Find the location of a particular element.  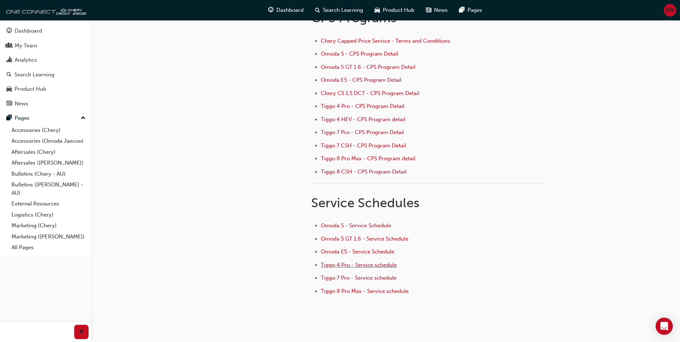

a: Aftersales (Chery) is located at coordinates (48, 152).